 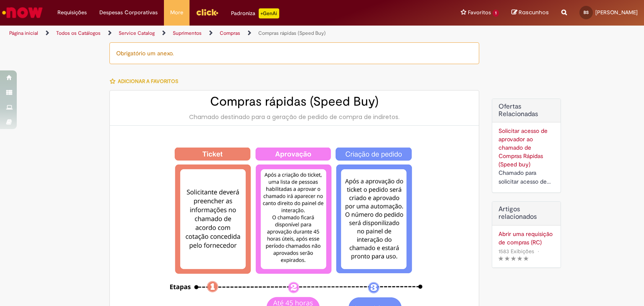 I want to click on a: Todos os Catálogos, so click(x=78, y=33).